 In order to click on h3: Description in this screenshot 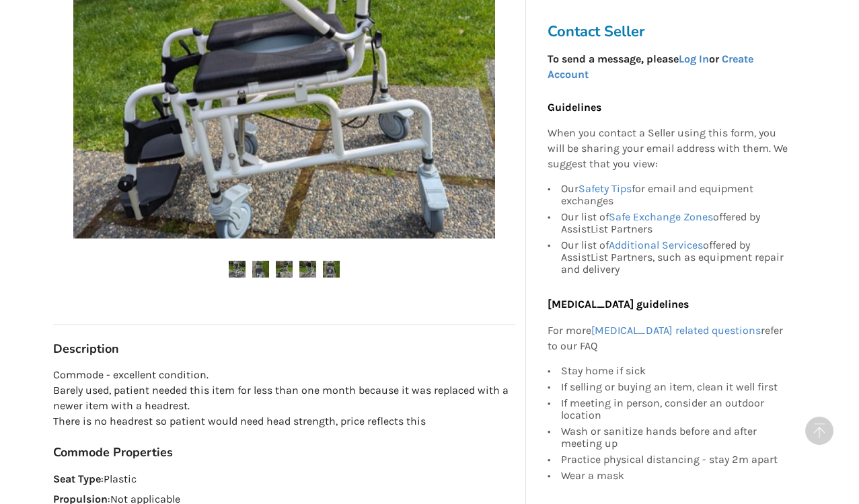, I will do `click(284, 349)`.